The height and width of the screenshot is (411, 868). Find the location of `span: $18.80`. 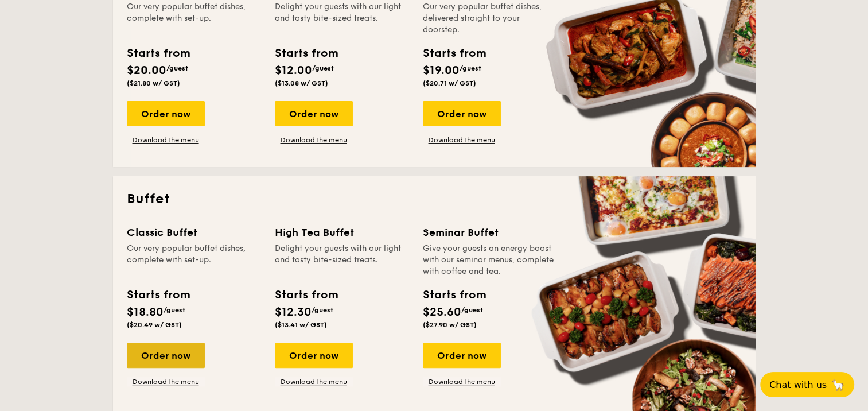

span: $18.80 is located at coordinates (146, 313).